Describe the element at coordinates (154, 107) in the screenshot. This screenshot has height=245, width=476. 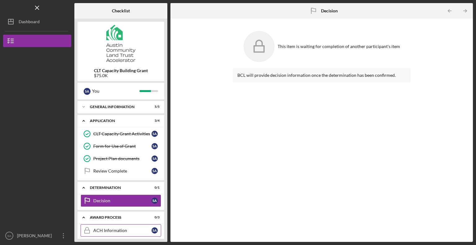
I see `div: 5 / 5` at that location.